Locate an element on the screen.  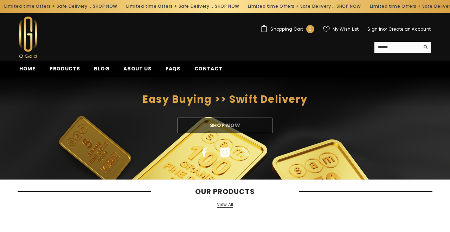
span: Our Products is located at coordinates (225, 191).